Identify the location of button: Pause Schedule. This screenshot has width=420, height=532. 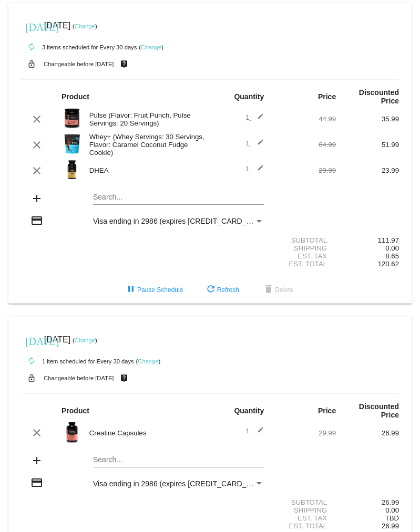
(154, 290).